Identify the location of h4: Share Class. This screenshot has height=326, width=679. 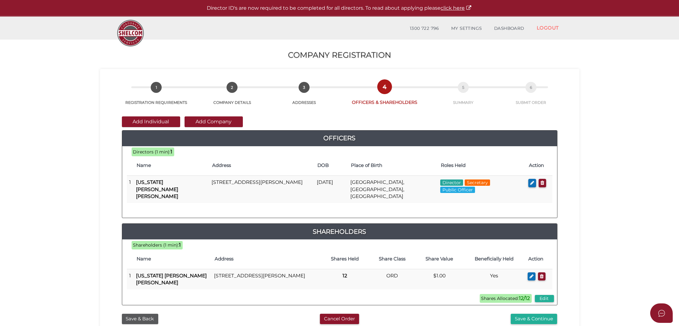
(393, 259).